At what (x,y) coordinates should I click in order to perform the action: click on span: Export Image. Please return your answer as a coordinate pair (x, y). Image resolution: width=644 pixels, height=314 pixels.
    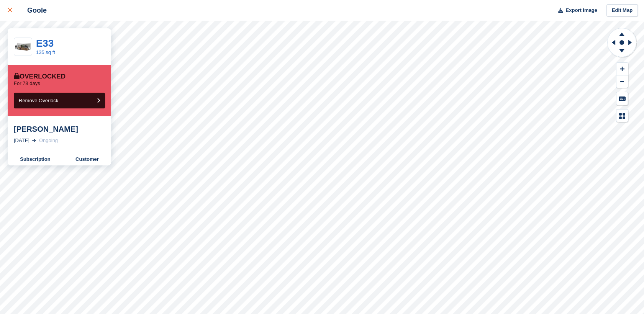
    Looking at the image, I should click on (581, 10).